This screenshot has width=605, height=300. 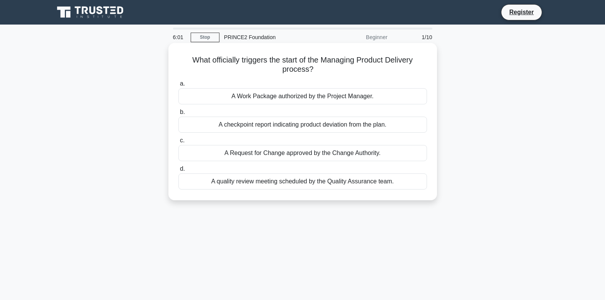 What do you see at coordinates (182, 83) in the screenshot?
I see `span: a.` at bounding box center [182, 83].